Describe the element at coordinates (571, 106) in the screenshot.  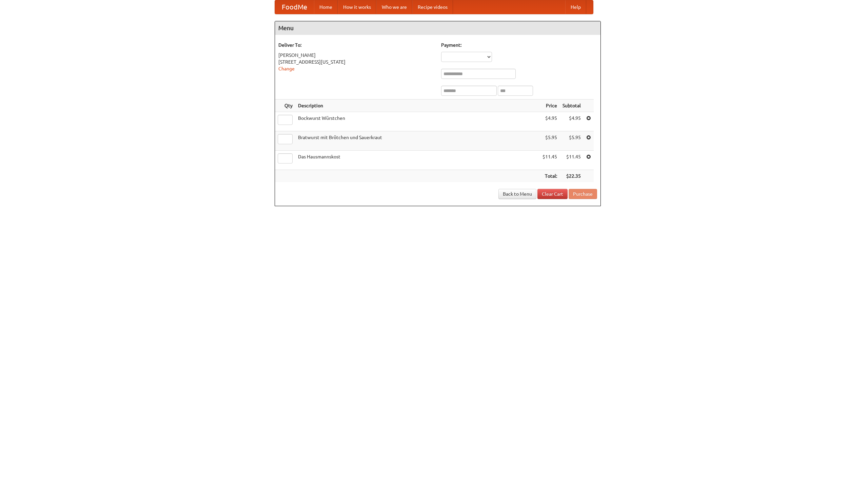
I see `th: Subtotal` at that location.